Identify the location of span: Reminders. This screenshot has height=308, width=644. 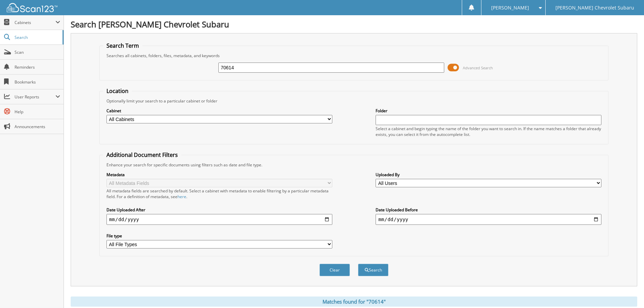
(37, 67).